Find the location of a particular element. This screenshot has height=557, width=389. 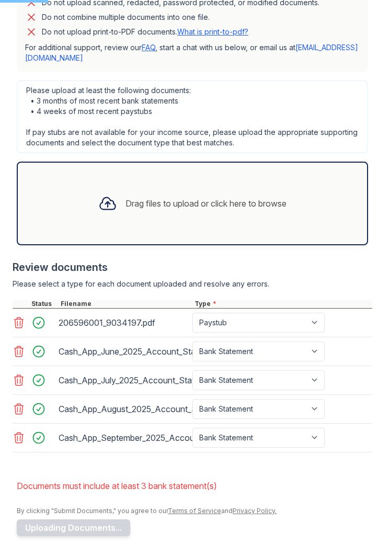

a: FAQ is located at coordinates (148, 47).